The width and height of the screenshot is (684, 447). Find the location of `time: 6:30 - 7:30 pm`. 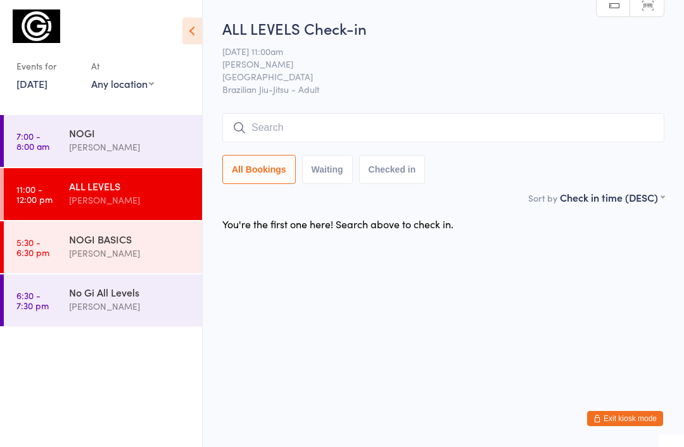

time: 6:30 - 7:30 pm is located at coordinates (32, 301).